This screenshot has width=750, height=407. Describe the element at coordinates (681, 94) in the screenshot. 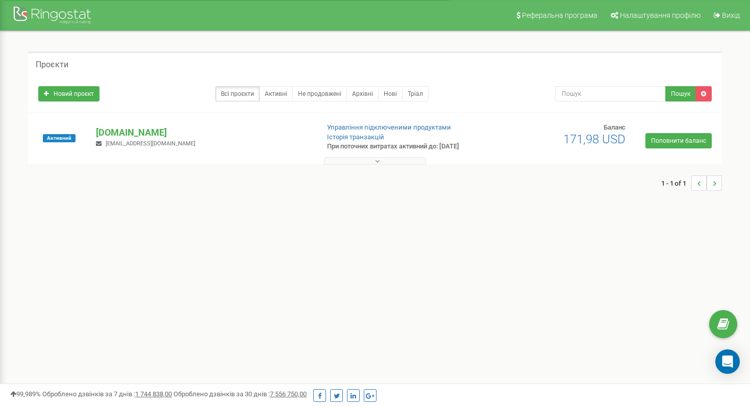

I see `button: Пошук` at that location.